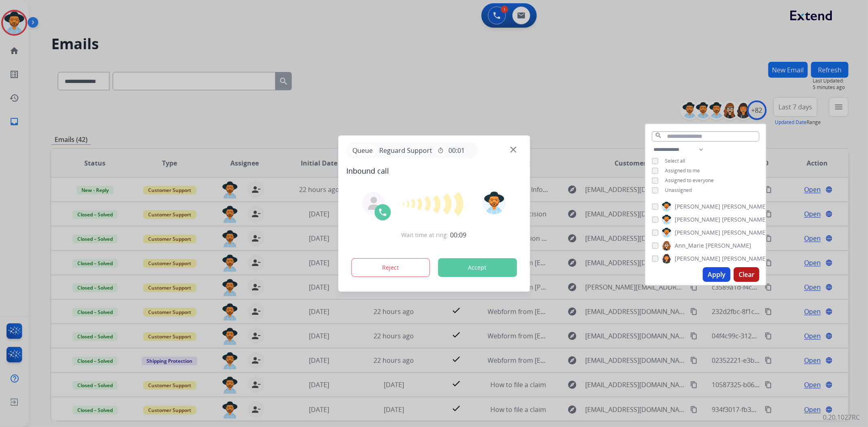 Image resolution: width=868 pixels, height=427 pixels. Describe the element at coordinates (406, 151) in the screenshot. I see `span: Reguard Support` at that location.